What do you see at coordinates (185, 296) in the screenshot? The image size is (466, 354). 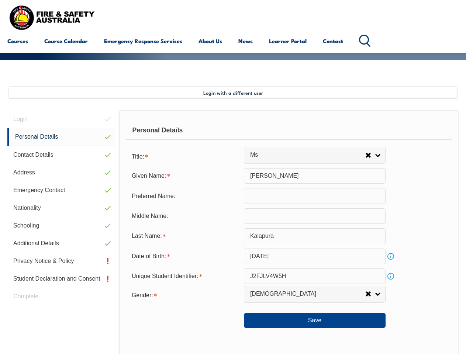 I see `div: Gender is required.` at bounding box center [185, 296].